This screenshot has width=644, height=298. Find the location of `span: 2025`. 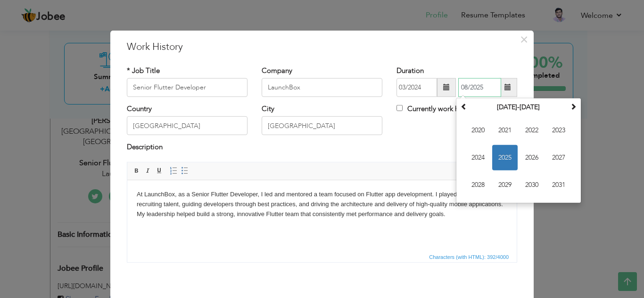

span: 2025 is located at coordinates (505, 157).